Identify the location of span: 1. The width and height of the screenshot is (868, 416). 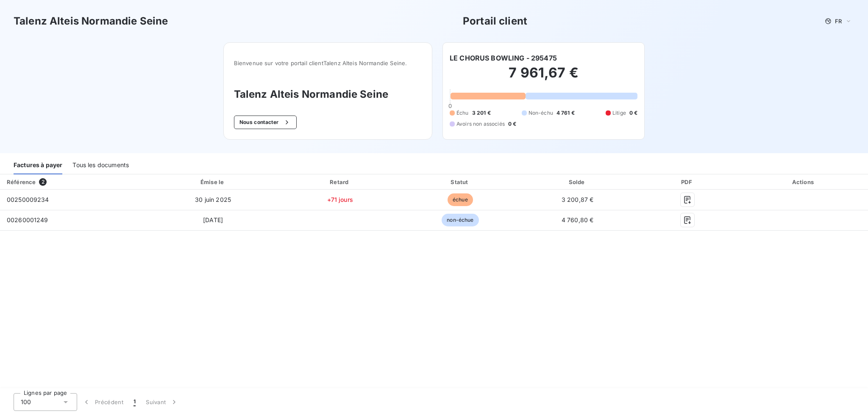
(134, 402).